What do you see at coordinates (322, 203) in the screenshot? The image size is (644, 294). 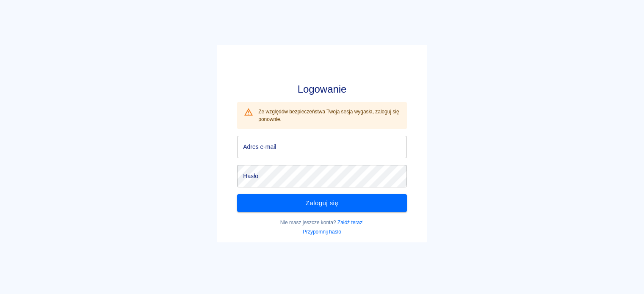 I see `button: Zaloguj się` at bounding box center [322, 203].